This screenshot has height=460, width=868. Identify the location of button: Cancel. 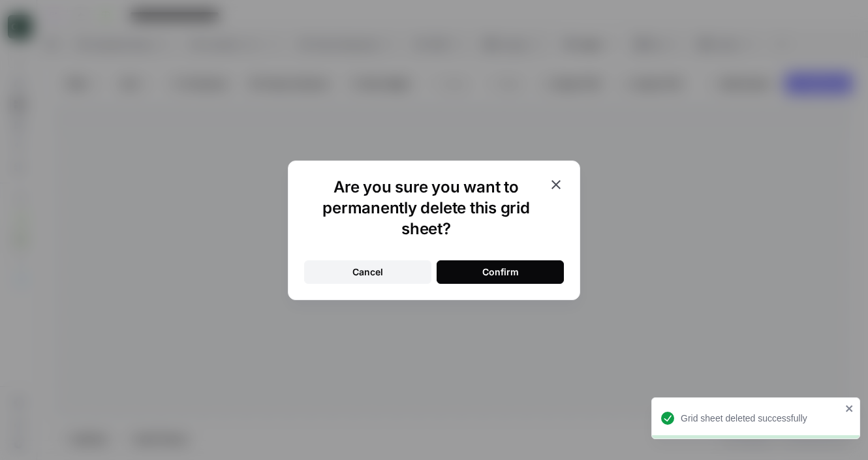
(367, 272).